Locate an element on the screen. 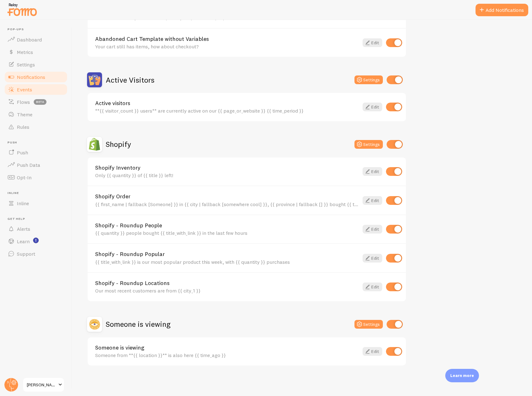 The image size is (532, 396). h2: Someone is viewing is located at coordinates (138, 324).